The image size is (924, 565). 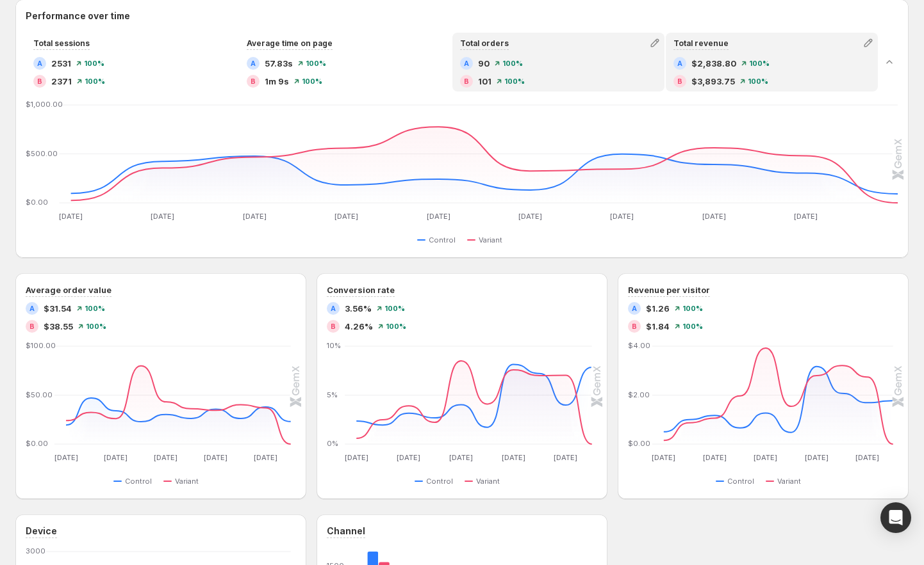 What do you see at coordinates (484, 64) in the screenshot?
I see `span: 90` at bounding box center [484, 64].